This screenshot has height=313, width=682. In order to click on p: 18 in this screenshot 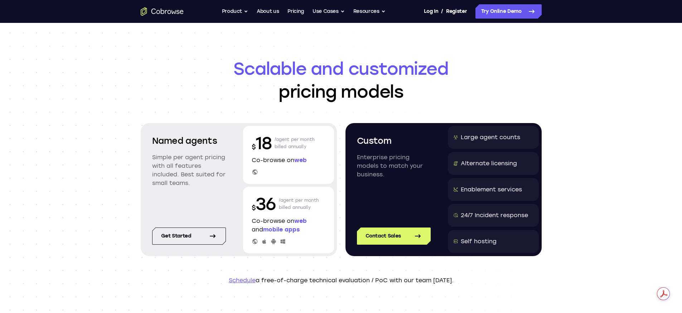, I will do `click(262, 143)`.